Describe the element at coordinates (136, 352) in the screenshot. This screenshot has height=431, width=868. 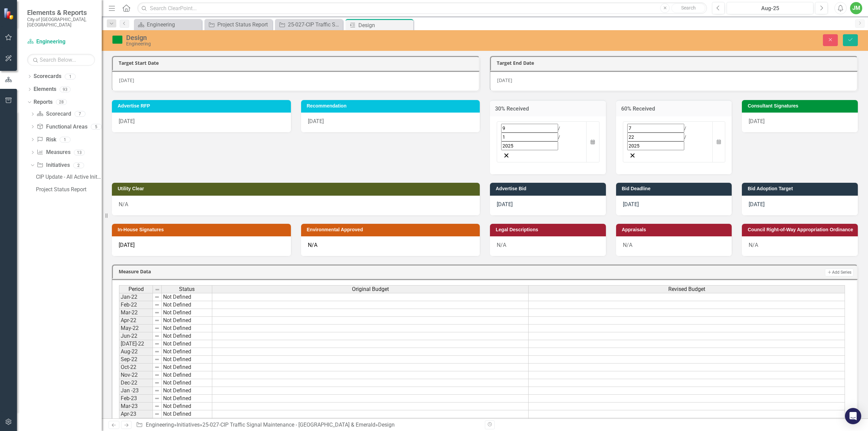
I see `td: Aug-22` at that location.